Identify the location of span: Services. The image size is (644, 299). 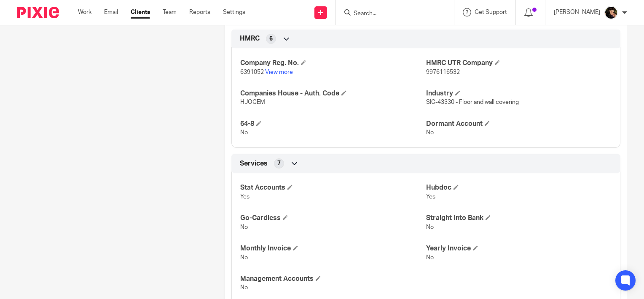
(254, 163).